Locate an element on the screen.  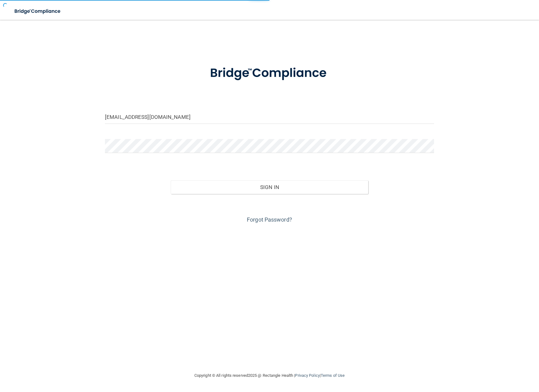
a: Forgot Password? is located at coordinates (270, 219).